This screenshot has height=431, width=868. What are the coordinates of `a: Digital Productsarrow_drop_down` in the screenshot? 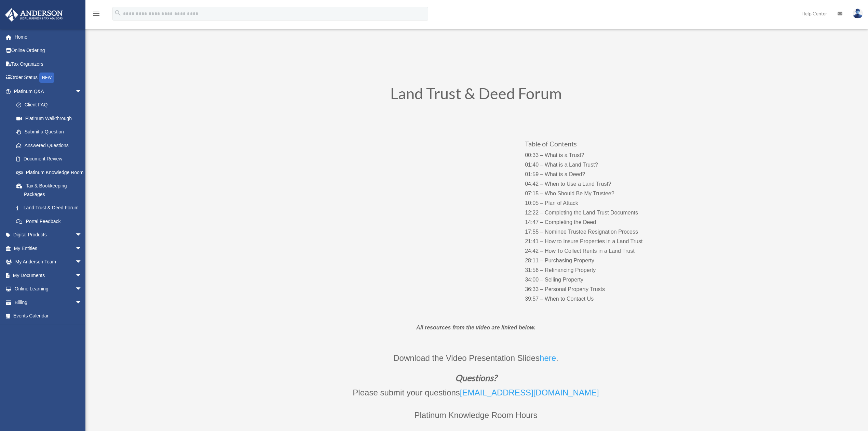 It's located at (49, 235).